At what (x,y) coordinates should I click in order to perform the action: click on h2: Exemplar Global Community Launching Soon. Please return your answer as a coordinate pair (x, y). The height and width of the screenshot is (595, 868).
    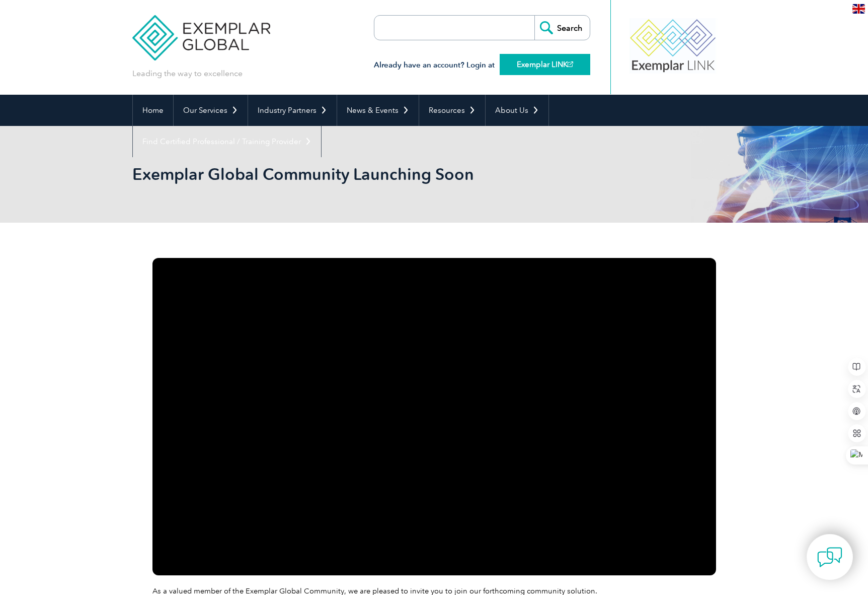
    Looking at the image, I should click on (344, 174).